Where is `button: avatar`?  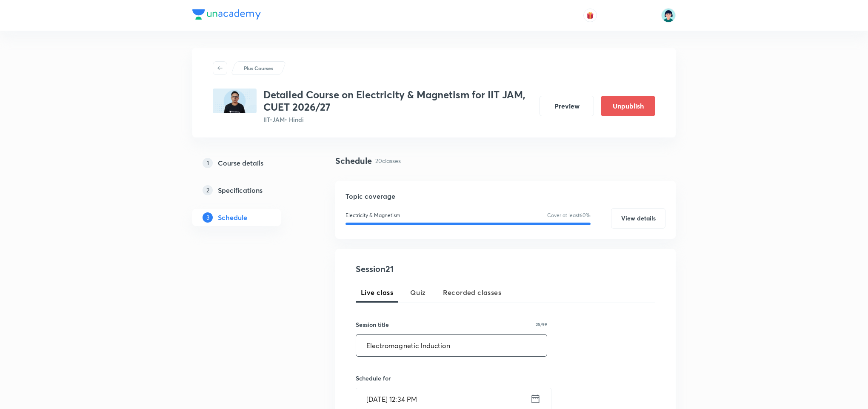 button: avatar is located at coordinates (590, 15).